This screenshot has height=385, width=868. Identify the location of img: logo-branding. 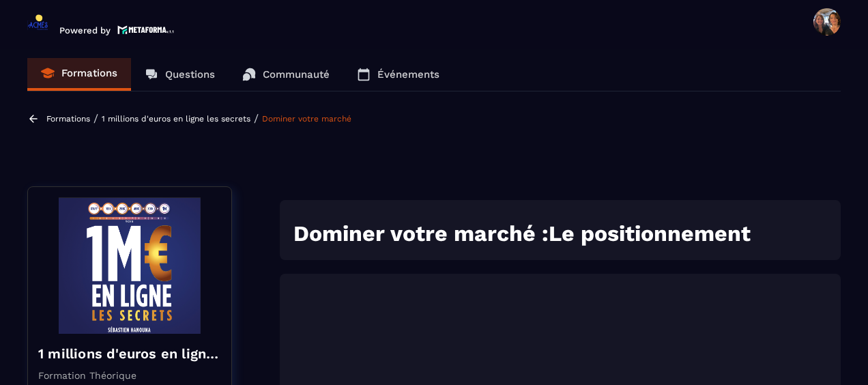
(39, 24).